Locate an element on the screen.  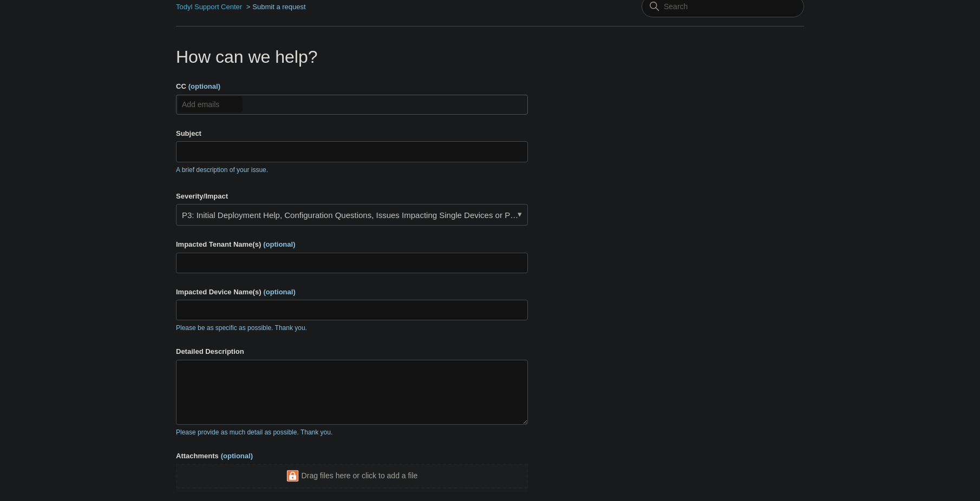
label: Subject is located at coordinates (352, 134).